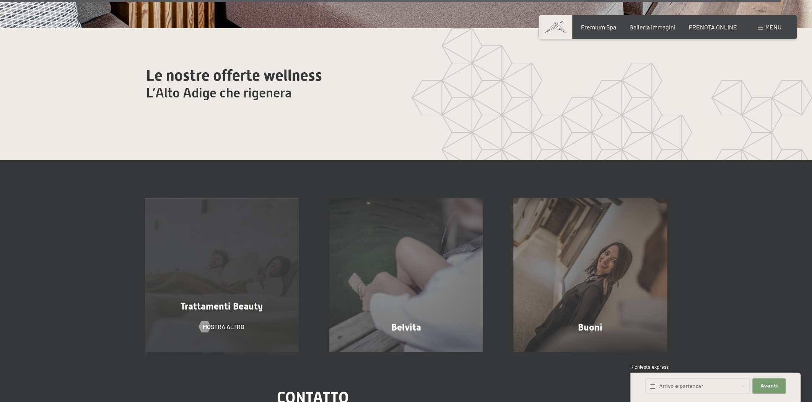 Image resolution: width=812 pixels, height=402 pixels. I want to click on a: Vacanze wellness in Alto Adige: 7.700m² di spa, 10 saune e… Buoni, so click(590, 275).